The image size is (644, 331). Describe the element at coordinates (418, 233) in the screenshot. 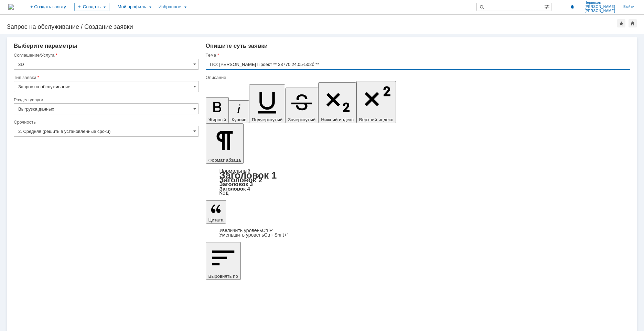

I see `div: Цитата` at that location.